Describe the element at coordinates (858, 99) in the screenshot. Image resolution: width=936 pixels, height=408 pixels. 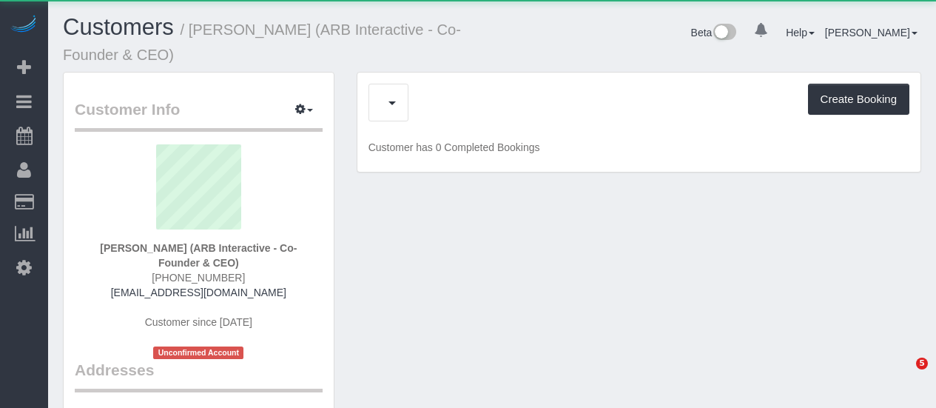
I see `button: Create Booking` at that location.